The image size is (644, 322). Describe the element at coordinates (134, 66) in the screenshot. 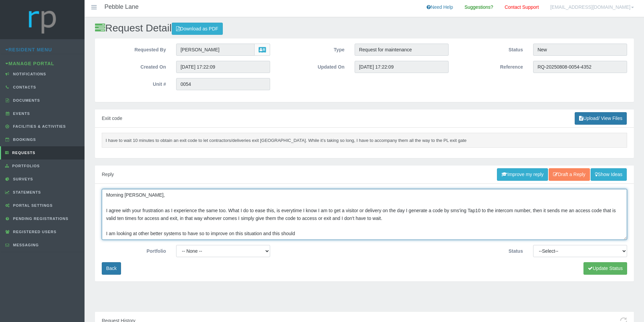

I see `label: Created On` at that location.